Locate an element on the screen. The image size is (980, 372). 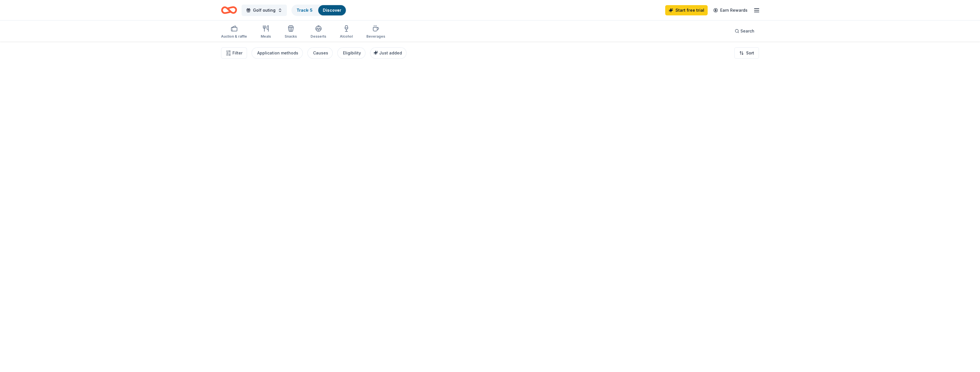
span: Filter is located at coordinates (237, 53).